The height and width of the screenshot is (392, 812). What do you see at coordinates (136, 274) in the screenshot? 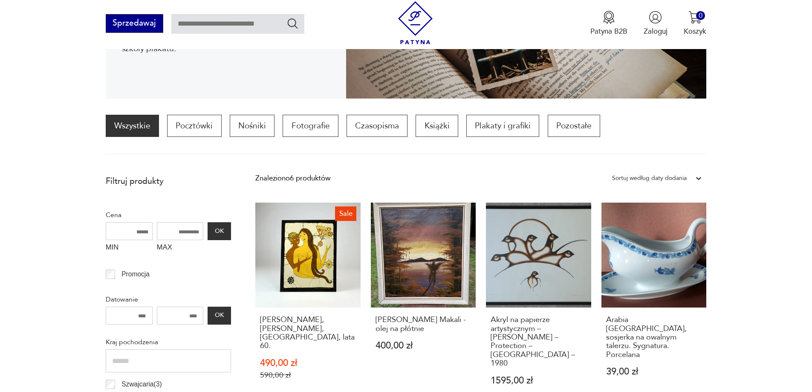
I see `p: Promocja` at bounding box center [136, 274].